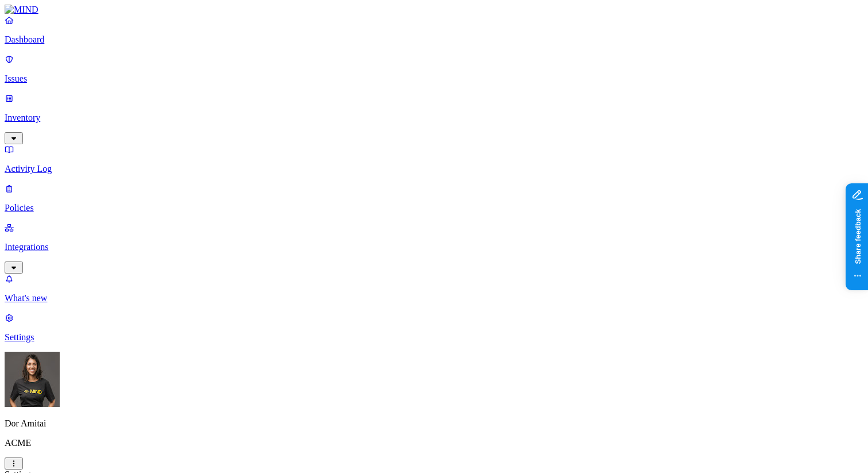 This screenshot has width=868, height=473. Describe the element at coordinates (434, 208) in the screenshot. I see `p: Policies` at that location.